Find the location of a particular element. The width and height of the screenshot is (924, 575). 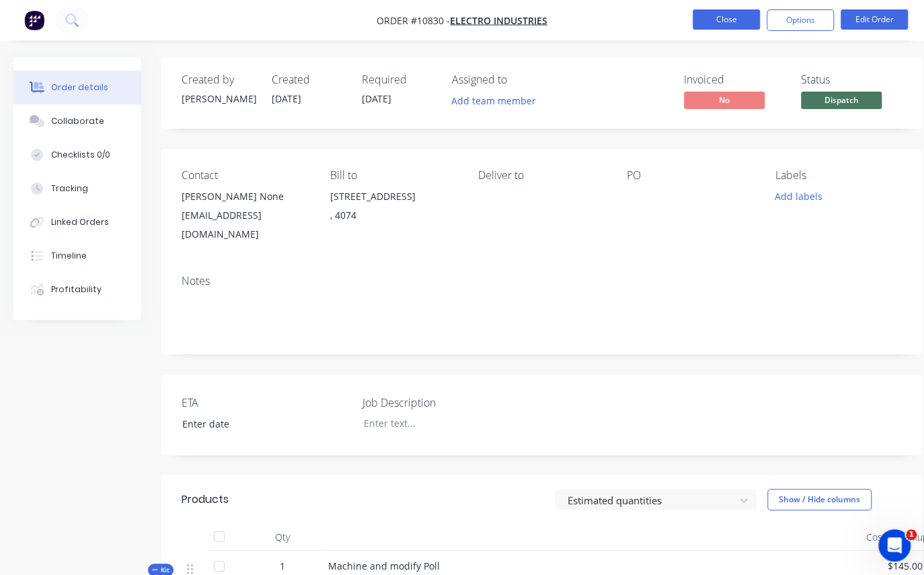

button: Show / Hide columns is located at coordinates (819, 499).